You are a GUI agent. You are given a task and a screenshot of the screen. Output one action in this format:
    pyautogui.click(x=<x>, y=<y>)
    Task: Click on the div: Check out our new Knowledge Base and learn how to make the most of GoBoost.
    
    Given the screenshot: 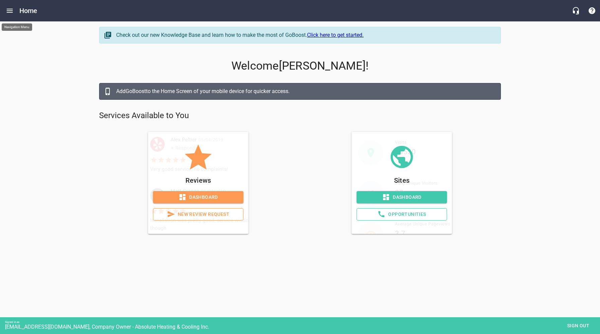 What is the action you would take?
    pyautogui.click(x=305, y=35)
    